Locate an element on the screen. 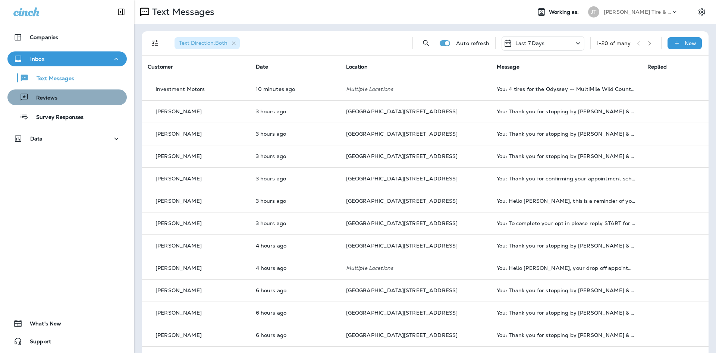 The image size is (716, 353). button: What's New is located at coordinates (67, 324).